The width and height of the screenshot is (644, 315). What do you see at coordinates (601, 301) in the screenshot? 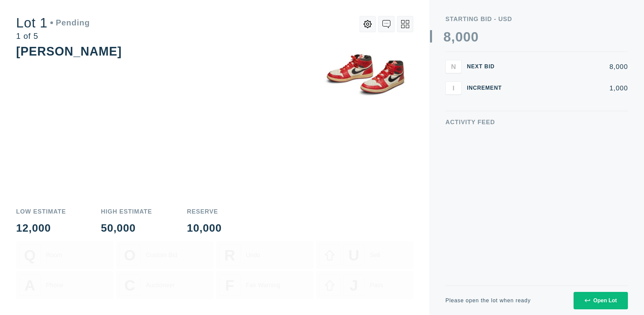
I see `div: Open Lot` at bounding box center [601, 301].